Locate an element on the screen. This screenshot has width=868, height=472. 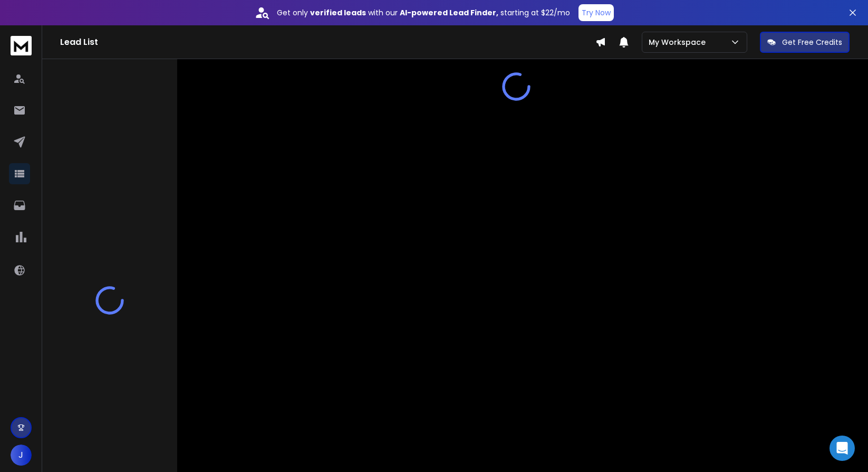
p: Get Free Credits is located at coordinates (812, 42).